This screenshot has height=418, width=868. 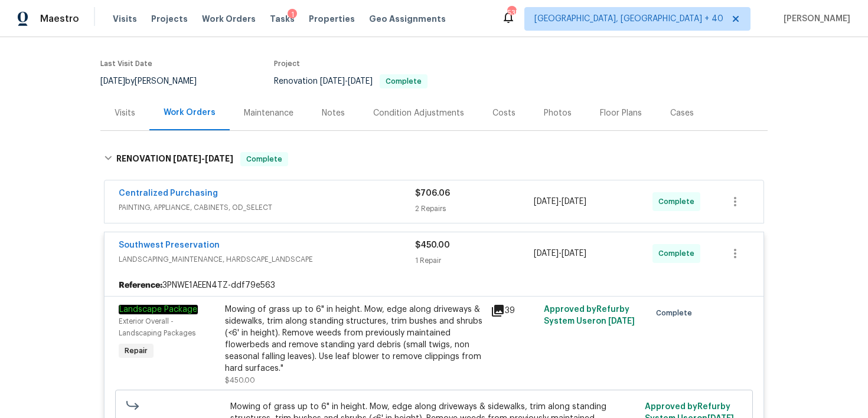 I want to click on div: 2 Repairs, so click(x=475, y=209).